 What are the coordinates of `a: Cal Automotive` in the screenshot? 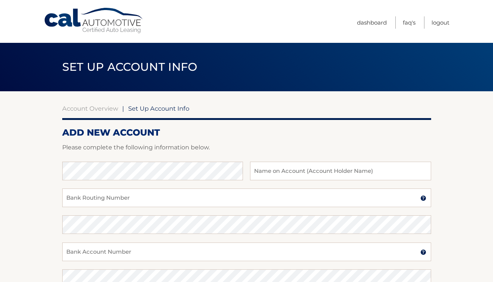 It's located at (94, 20).